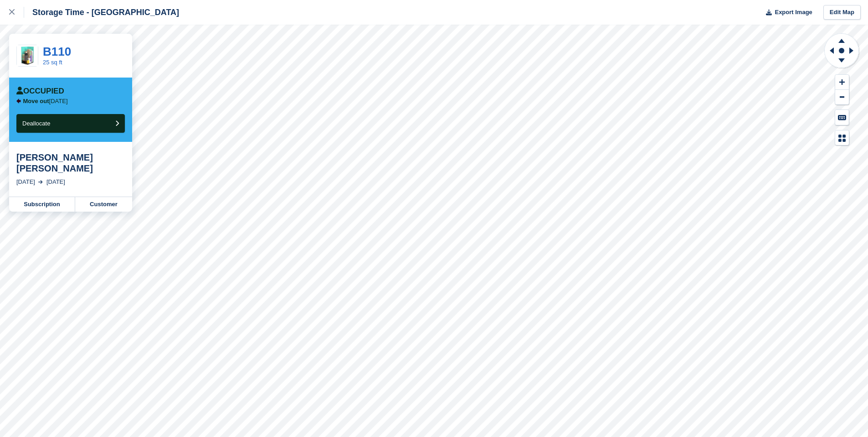  Describe the element at coordinates (842, 82) in the screenshot. I see `button: Zoom In` at that location.